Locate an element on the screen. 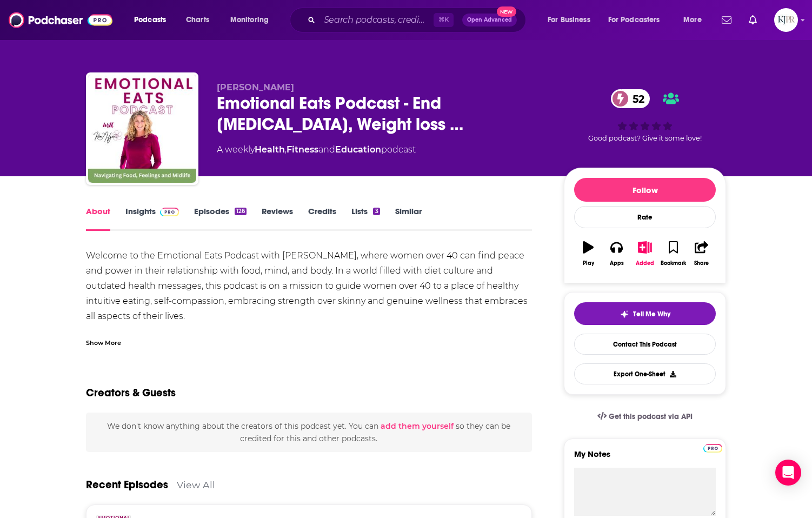  span: 52 is located at coordinates (636, 99).